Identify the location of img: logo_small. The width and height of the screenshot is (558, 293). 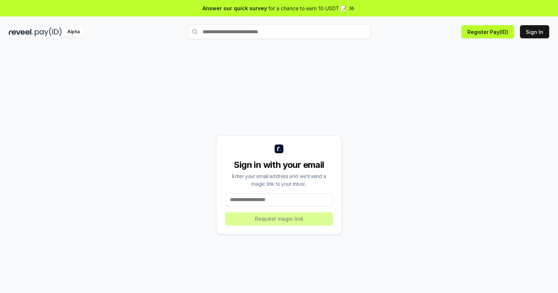
(279, 149).